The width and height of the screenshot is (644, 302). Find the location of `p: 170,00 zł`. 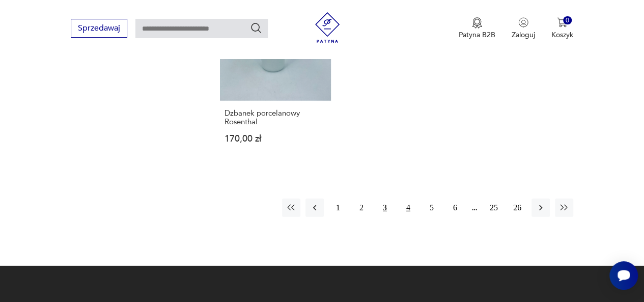

p: 170,00 zł is located at coordinates (276, 139).